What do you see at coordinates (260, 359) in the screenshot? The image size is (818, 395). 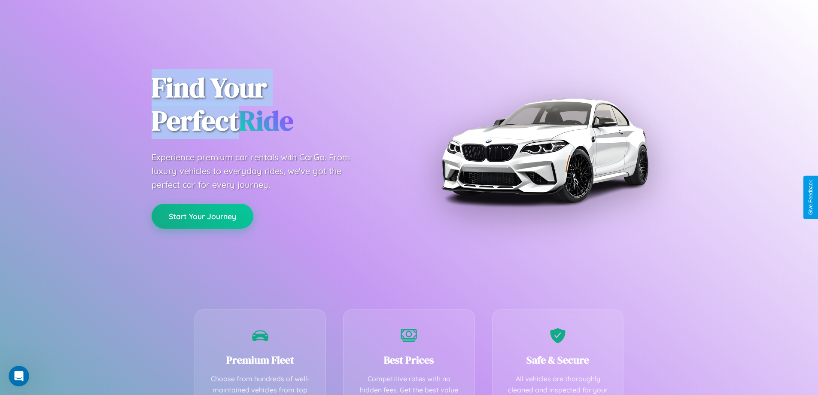 I see `h3: Premium Fleet` at bounding box center [260, 359].